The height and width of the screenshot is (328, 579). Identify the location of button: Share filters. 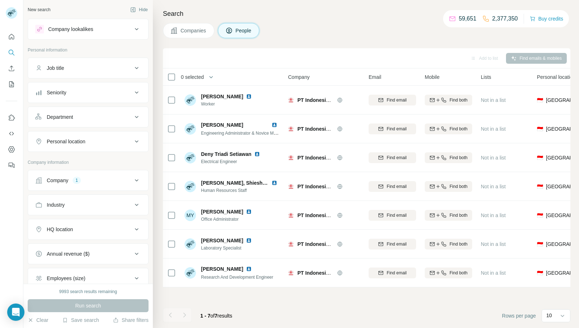
(131, 320).